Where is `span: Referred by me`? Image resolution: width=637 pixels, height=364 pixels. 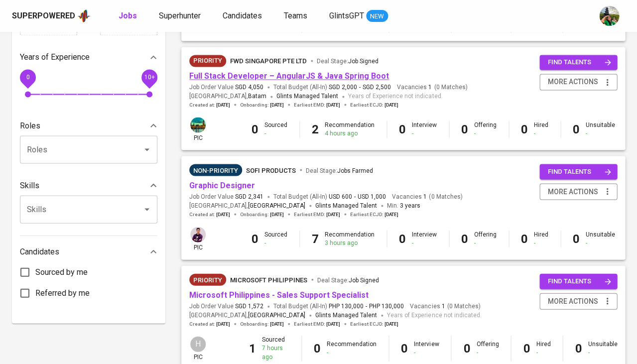
span: Referred by me is located at coordinates (62, 293).